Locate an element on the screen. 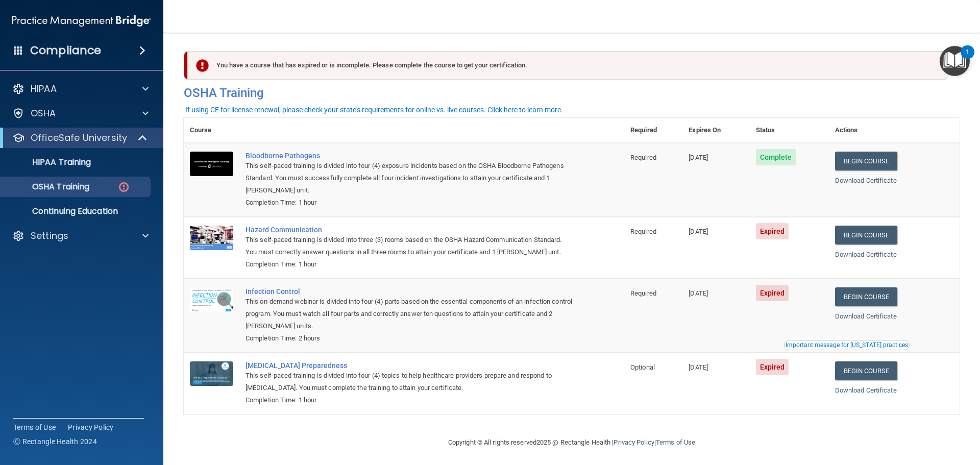  p: OfficeSafe University is located at coordinates (79, 138).